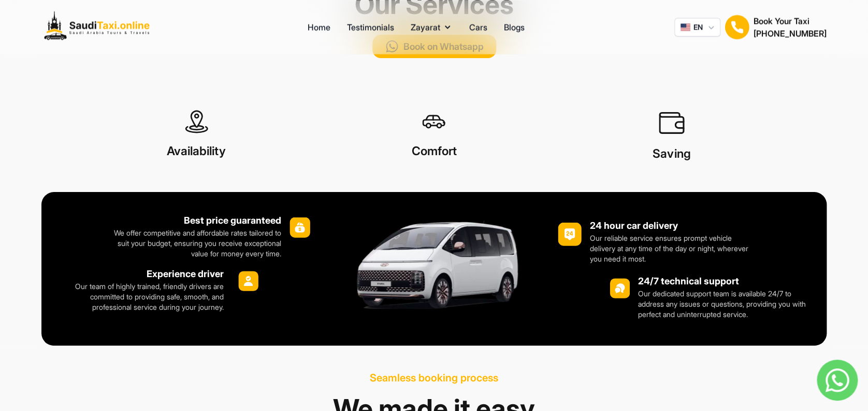 This screenshot has width=868, height=411. I want to click on h1: Saving, so click(672, 157).